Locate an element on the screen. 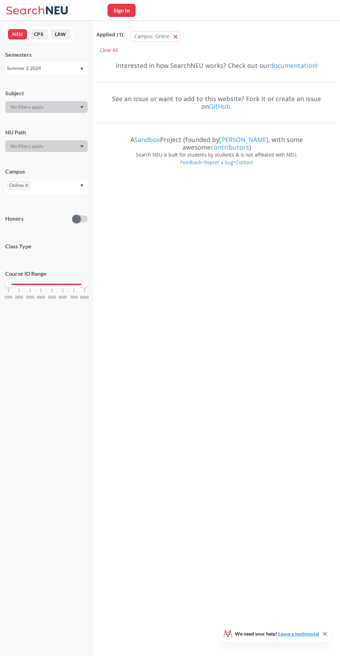 This screenshot has width=340, height=656. span: Campus: Online is located at coordinates (151, 36).